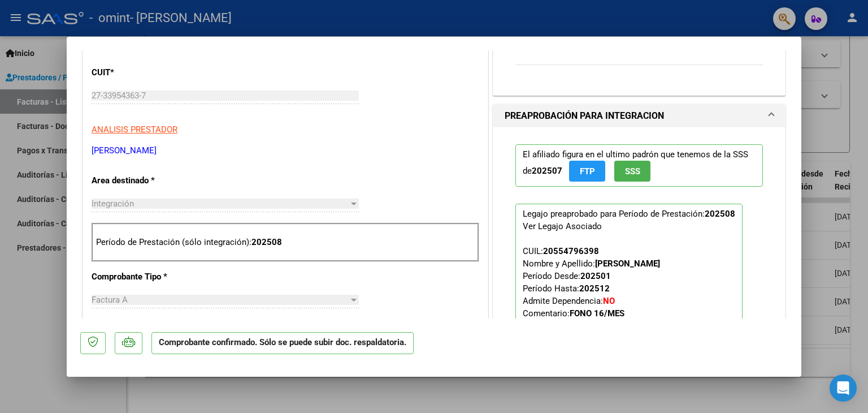  What do you see at coordinates (150, 180) in the screenshot?
I see `p: Area destinado *` at bounding box center [150, 180].